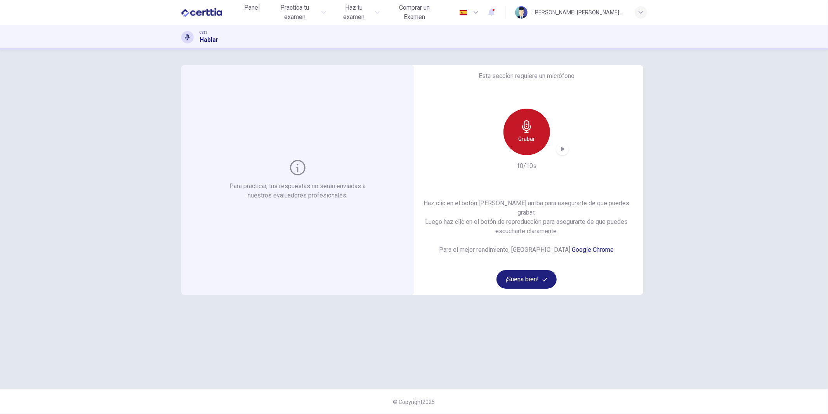 The image size is (828, 414). Describe the element at coordinates (297, 191) in the screenshot. I see `h6: Para practicar, tus respuestas no serán enviadas a nuestros evaluadores profesionales.` at that location.